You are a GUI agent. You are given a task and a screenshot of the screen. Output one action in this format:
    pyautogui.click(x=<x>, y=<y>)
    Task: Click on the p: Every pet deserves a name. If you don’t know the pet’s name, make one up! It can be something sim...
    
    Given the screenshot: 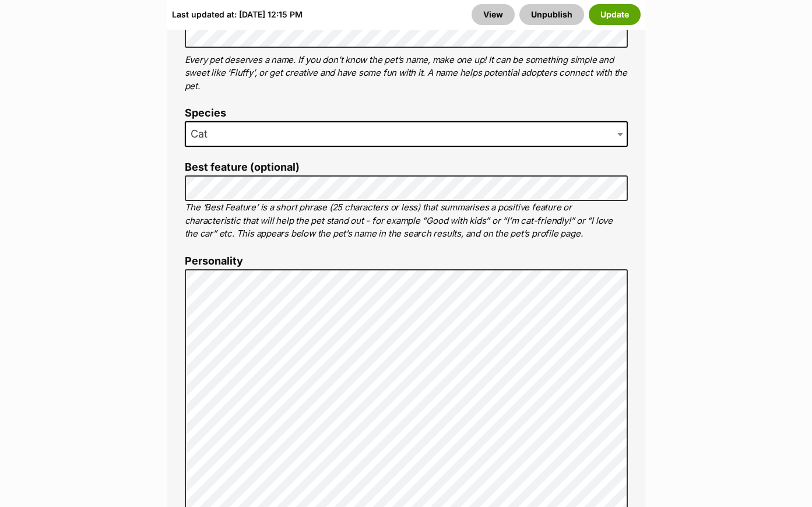 What is the action you would take?
    pyautogui.click(x=407, y=74)
    